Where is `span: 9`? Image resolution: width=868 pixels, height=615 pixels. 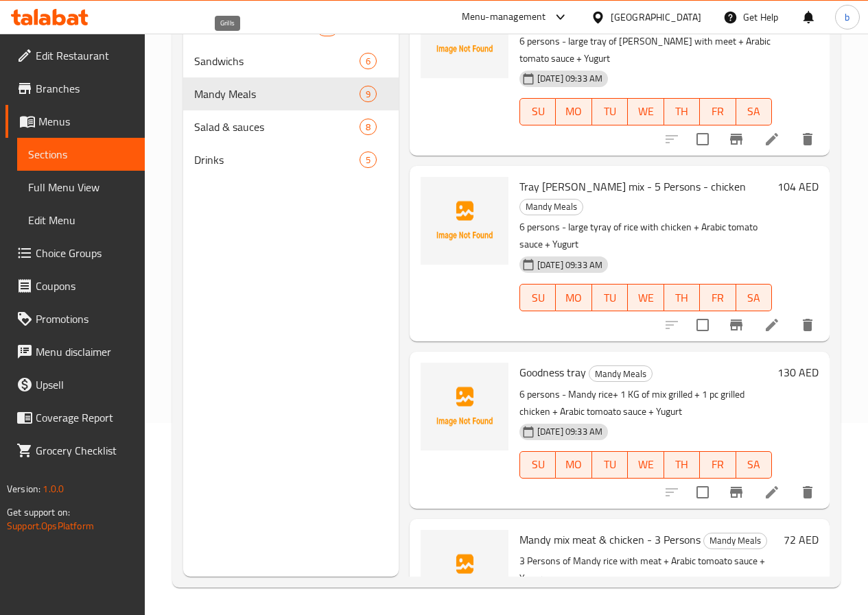
span: 9 is located at coordinates (368, 94).